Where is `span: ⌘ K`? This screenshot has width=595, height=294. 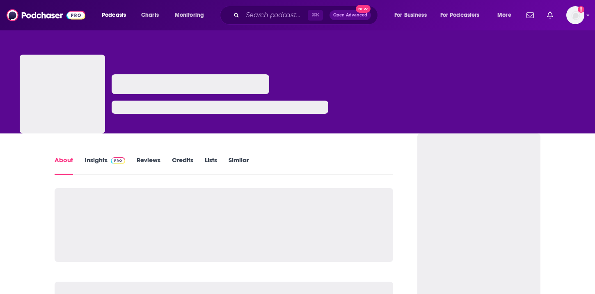 span: ⌘ K is located at coordinates (315, 15).